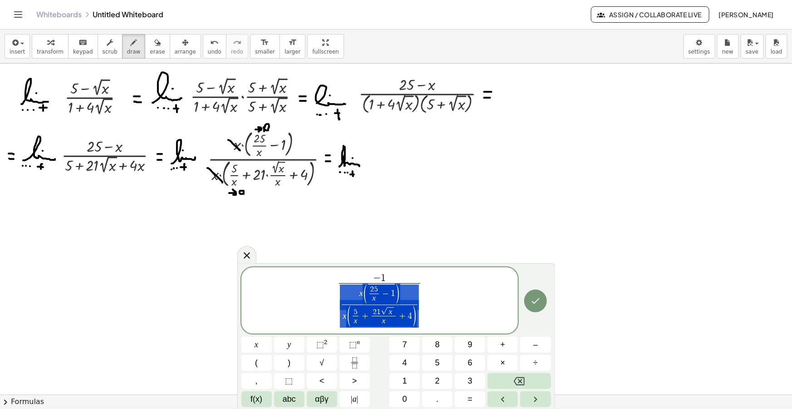 This screenshot has width=792, height=409. I want to click on button: Plus, so click(502, 344).